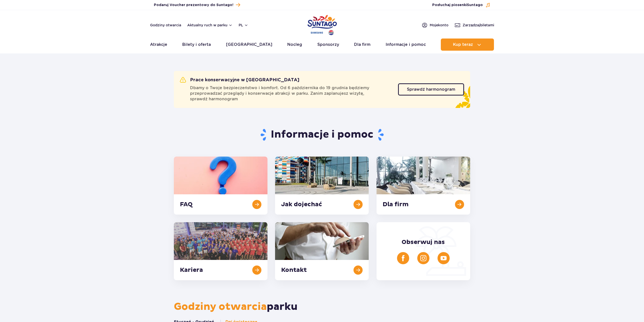  I want to click on h2: parku, so click(322, 307).